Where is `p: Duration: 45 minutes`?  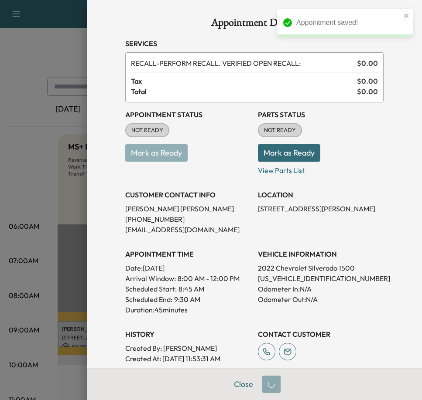
p: Duration: 45 minutes is located at coordinates (188, 310).